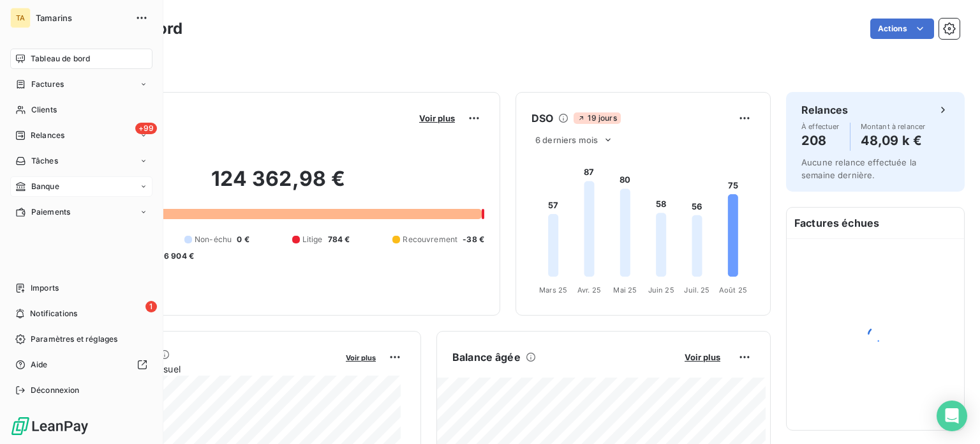 This screenshot has height=444, width=980. What do you see at coordinates (204, 368) in the screenshot?
I see `span: Chiffre d'affaires mensuel` at bounding box center [204, 368].